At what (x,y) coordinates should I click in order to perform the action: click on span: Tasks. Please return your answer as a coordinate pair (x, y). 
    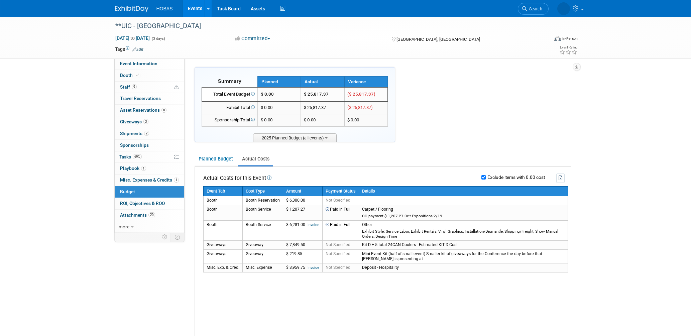
    Looking at the image, I should click on (130, 157).